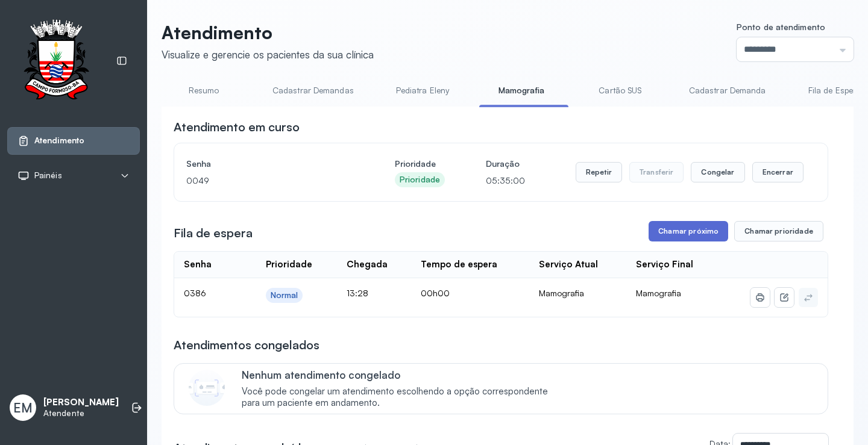 Image resolution: width=868 pixels, height=445 pixels. I want to click on button: Congelar, so click(717, 172).